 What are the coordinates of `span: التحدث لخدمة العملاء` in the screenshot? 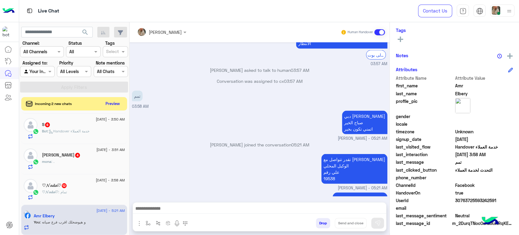 It's located at (484, 170).